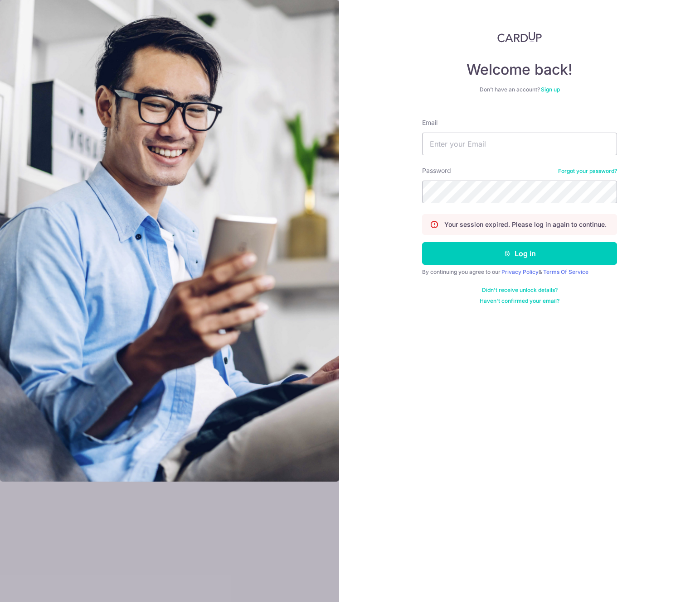 This screenshot has width=700, height=602. Describe the element at coordinates (519, 90) in the screenshot. I see `div: Don’t have an account?` at that location.